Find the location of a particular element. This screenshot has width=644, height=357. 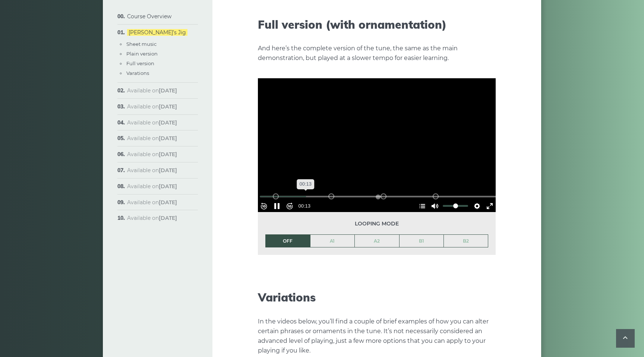

a: Course Overview is located at coordinates (149, 16).